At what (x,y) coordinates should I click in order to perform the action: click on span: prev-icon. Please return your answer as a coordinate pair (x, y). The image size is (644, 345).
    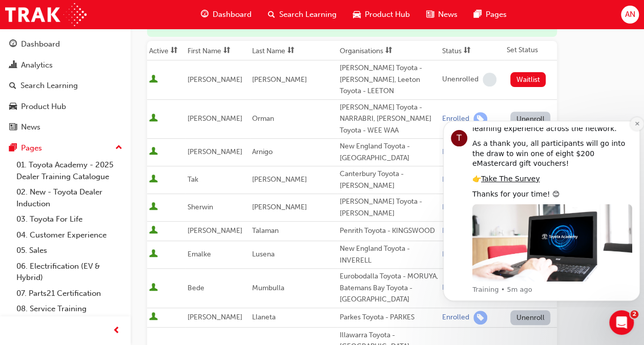
    Looking at the image, I should click on (116, 330).